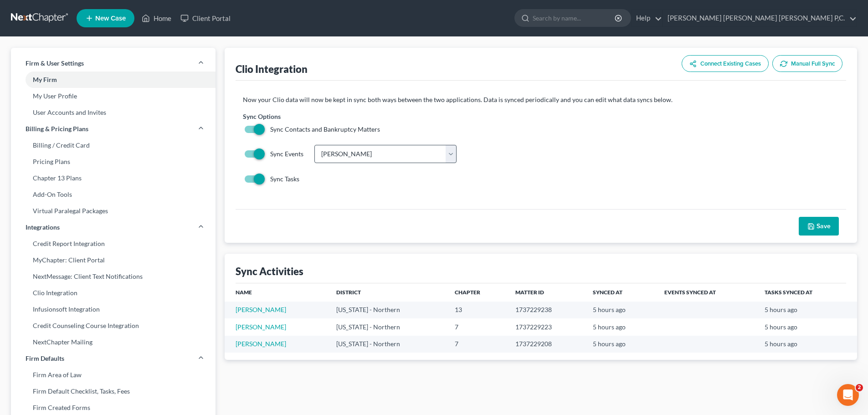  I want to click on th: Tasks Synced At, so click(807, 293).